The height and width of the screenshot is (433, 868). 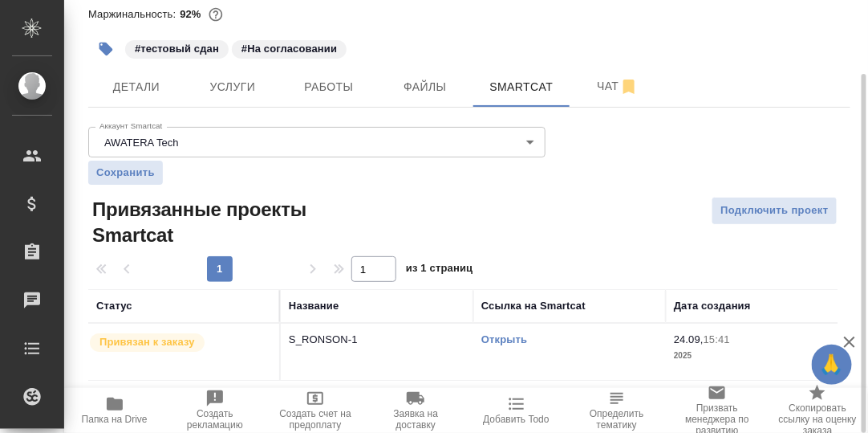 What do you see at coordinates (616, 419) in the screenshot?
I see `span: Определить тематику` at bounding box center [616, 419].